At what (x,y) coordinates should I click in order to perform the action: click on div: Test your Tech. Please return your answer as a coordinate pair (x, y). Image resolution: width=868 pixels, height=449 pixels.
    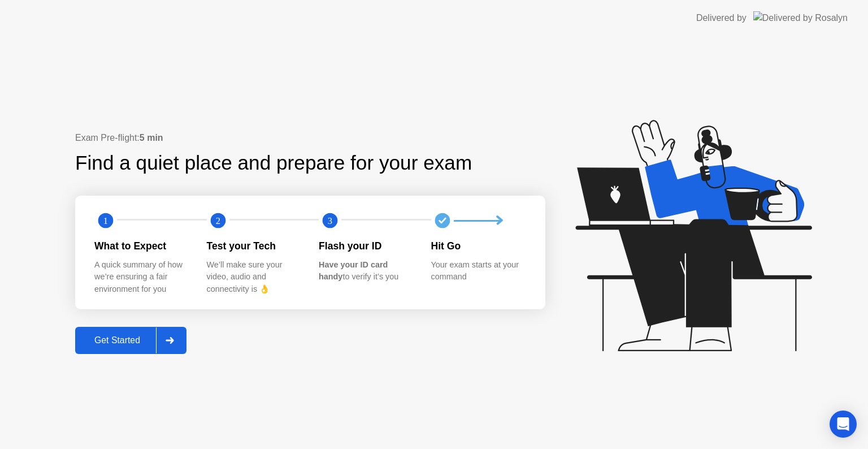
    Looking at the image, I should click on (253, 246).